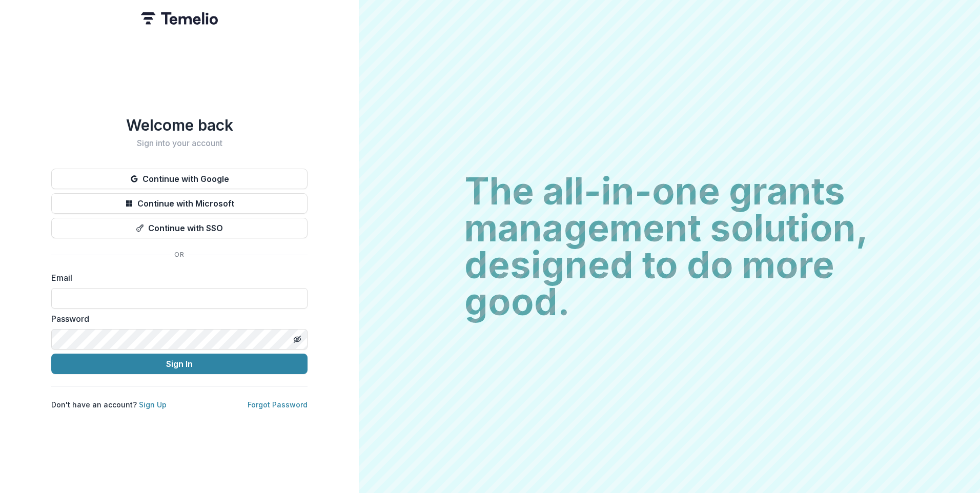 This screenshot has height=493, width=980. Describe the element at coordinates (179, 125) in the screenshot. I see `h1: Welcome back` at that location.